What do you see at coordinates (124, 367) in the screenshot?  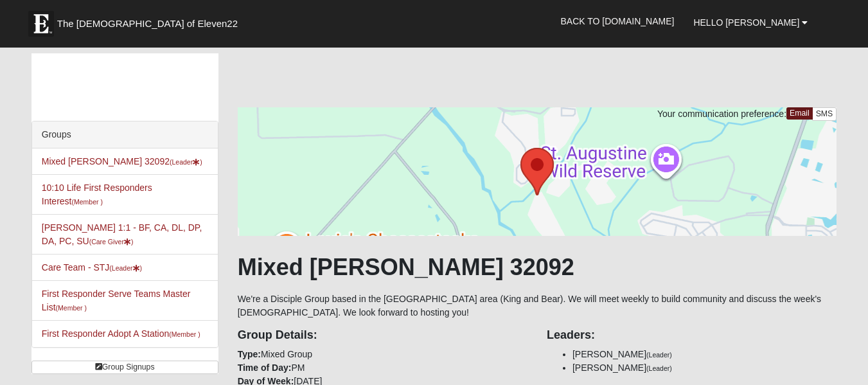 I see `a: Group Signups` at bounding box center [124, 367].